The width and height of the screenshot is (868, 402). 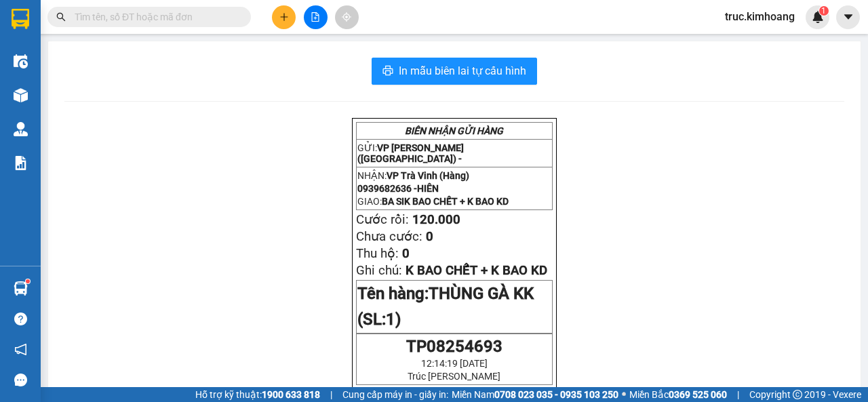 What do you see at coordinates (21, 319) in the screenshot?
I see `span: question-circle` at bounding box center [21, 319].